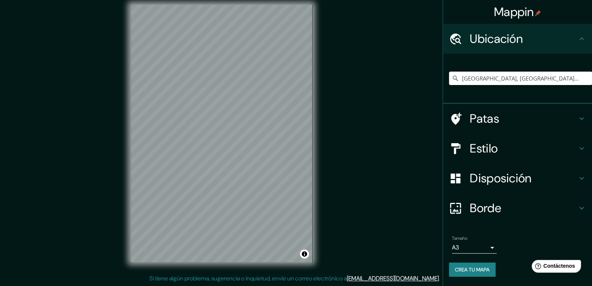 This screenshot has width=592, height=286. What do you see at coordinates (472, 270) in the screenshot?
I see `font: Crea tu mapa` at bounding box center [472, 270].